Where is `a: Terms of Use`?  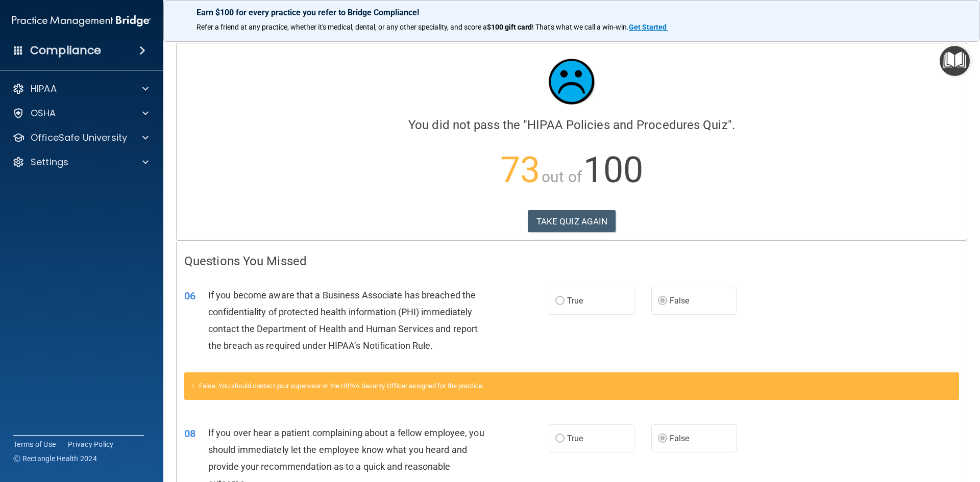 a: Terms of Use is located at coordinates (34, 444).